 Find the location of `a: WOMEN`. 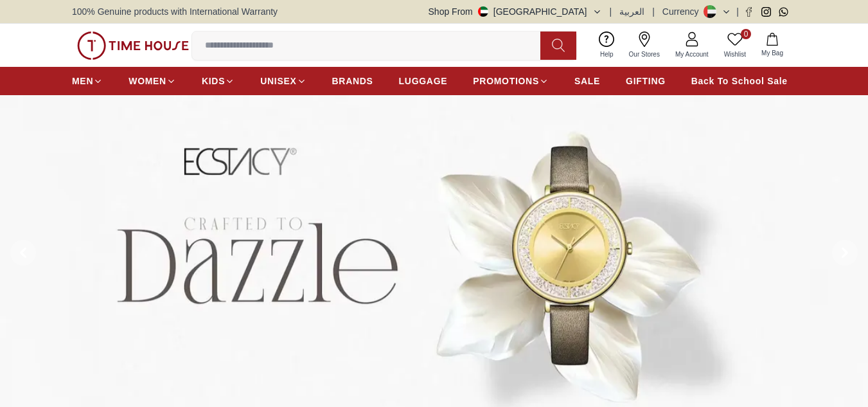

a: WOMEN is located at coordinates (152, 81).